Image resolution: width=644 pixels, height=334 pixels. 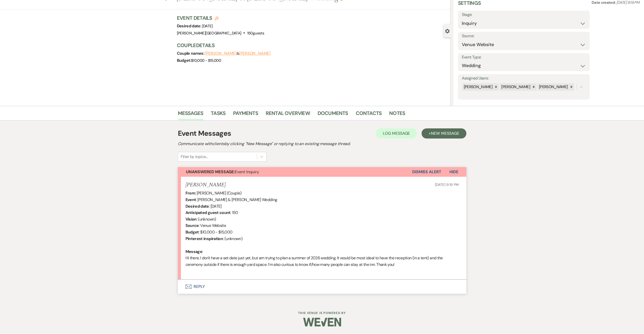 What do you see at coordinates (191, 219) in the screenshot?
I see `b: Vision` at bounding box center [191, 219].